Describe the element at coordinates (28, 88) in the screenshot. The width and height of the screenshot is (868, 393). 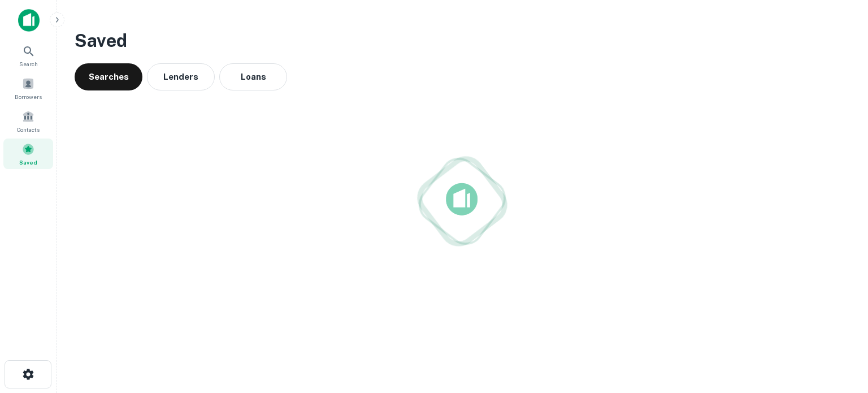
I see `a: Borrowers` at that location.